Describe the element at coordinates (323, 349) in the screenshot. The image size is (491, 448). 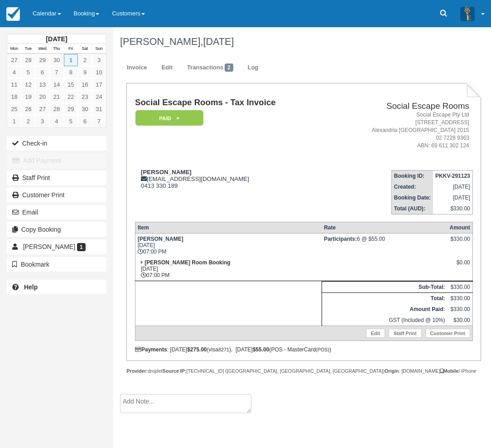
I see `small: (POS)` at that location.